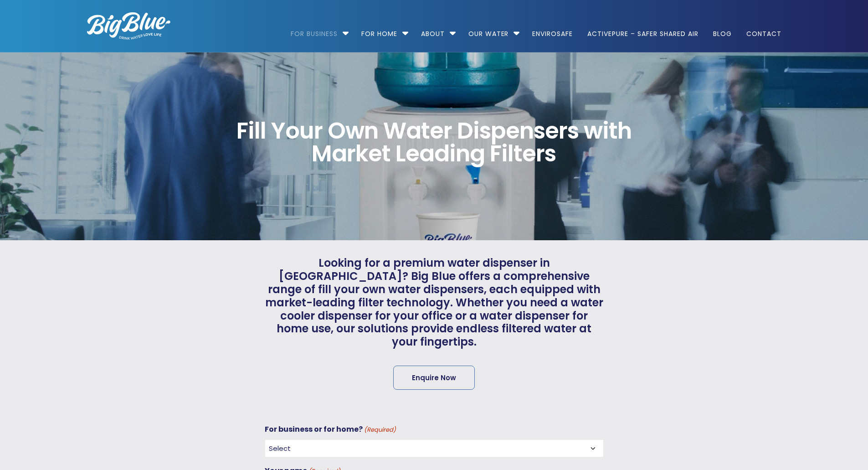 Image resolution: width=868 pixels, height=470 pixels. I want to click on a: Enquire Now, so click(434, 377).